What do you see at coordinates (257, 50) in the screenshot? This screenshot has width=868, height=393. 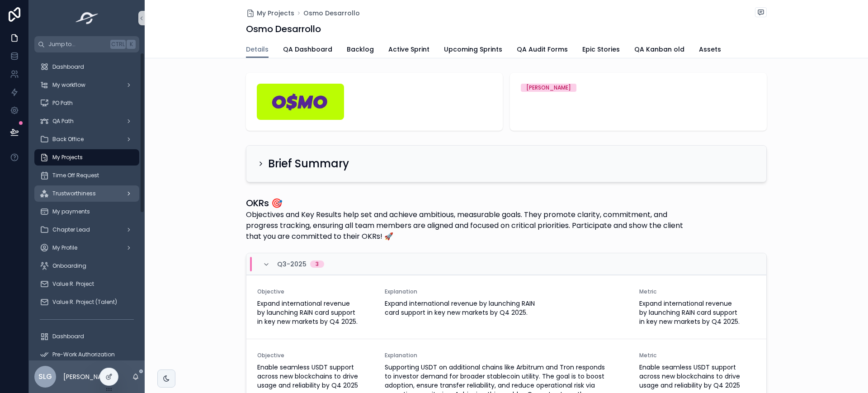 I see `a: Details` at bounding box center [257, 50].